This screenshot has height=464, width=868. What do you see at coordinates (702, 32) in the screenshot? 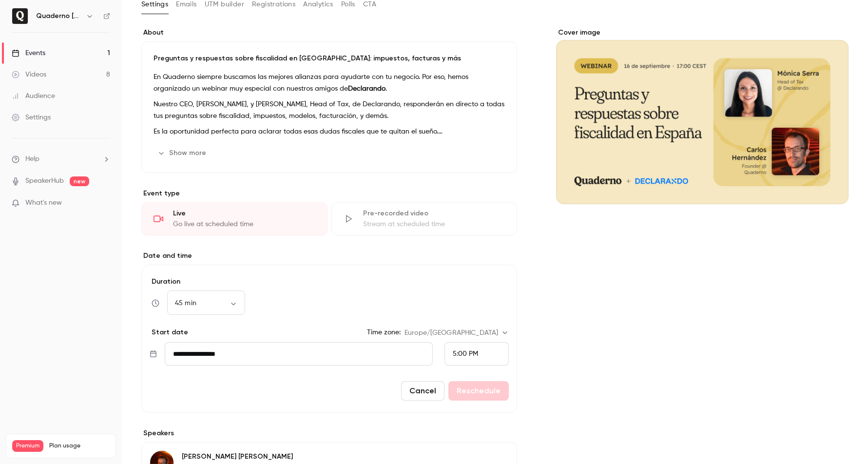
I see `label: Cover image` at bounding box center [702, 32].